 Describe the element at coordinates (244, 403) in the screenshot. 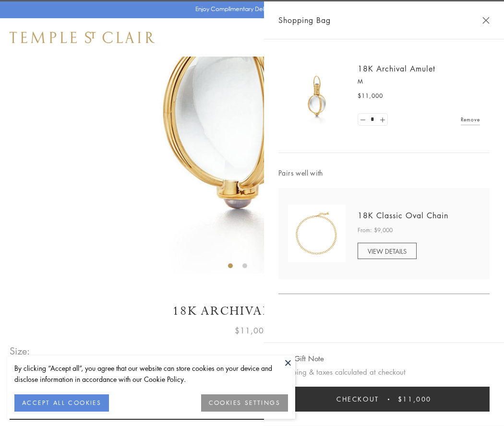

I see `button: COOKIES SETTINGS` at that location.